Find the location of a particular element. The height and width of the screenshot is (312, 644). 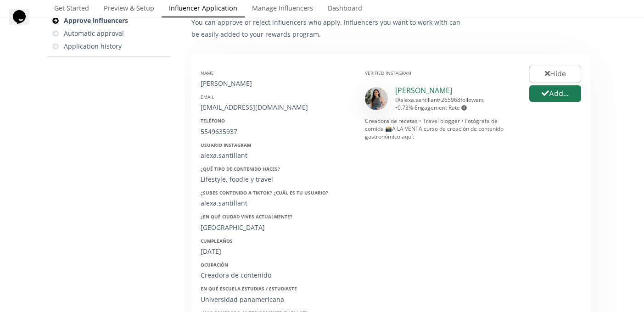

strong: ¿Qué tipo de contenido haces? is located at coordinates (240, 169).